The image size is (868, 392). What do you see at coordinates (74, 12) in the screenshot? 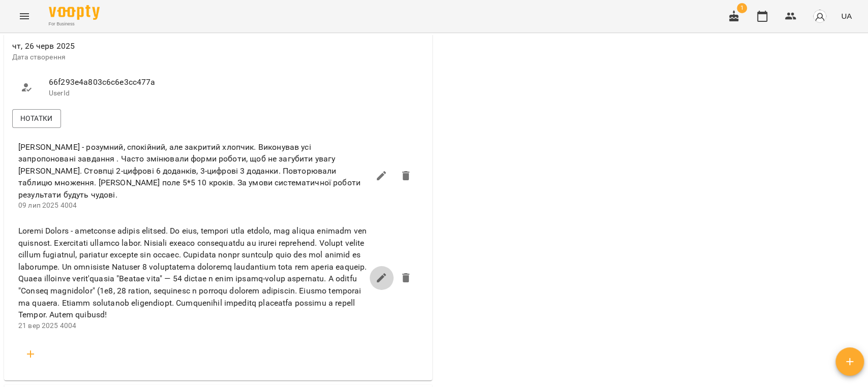
I see `img: Voopty Logo` at bounding box center [74, 12].